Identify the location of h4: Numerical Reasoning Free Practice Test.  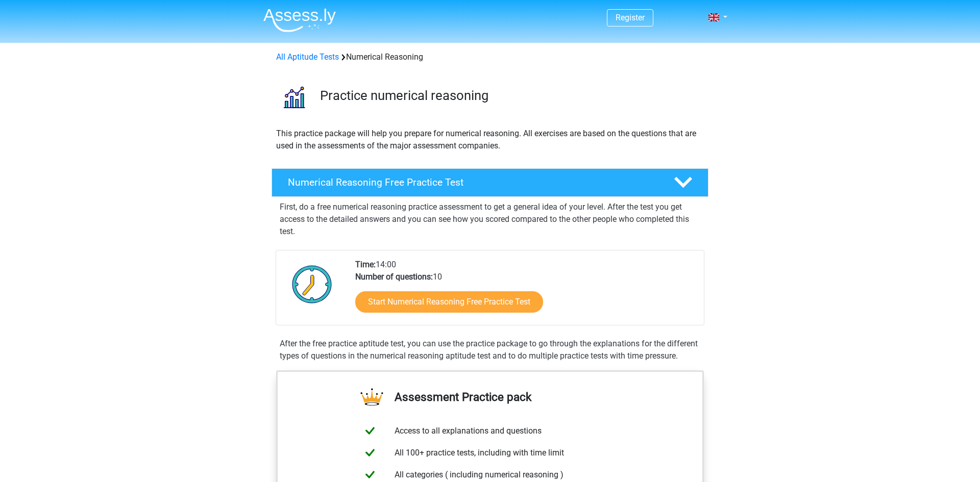
(472, 182).